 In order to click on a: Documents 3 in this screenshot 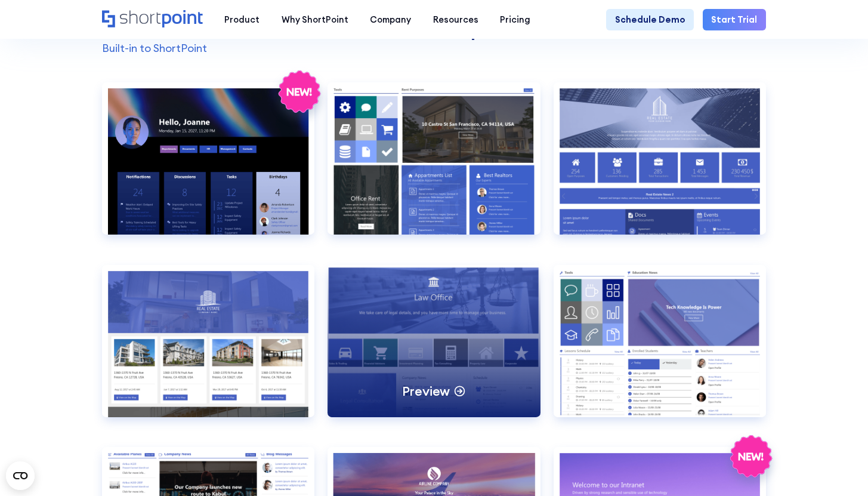, I will do `click(208, 350)`.